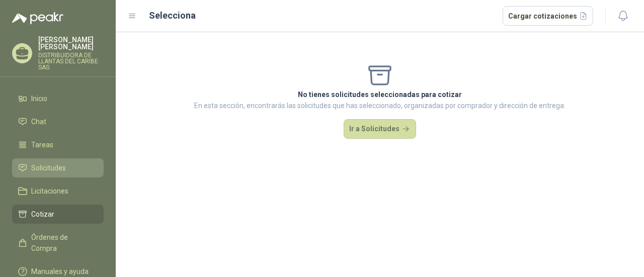  I want to click on span: Tareas, so click(42, 145).